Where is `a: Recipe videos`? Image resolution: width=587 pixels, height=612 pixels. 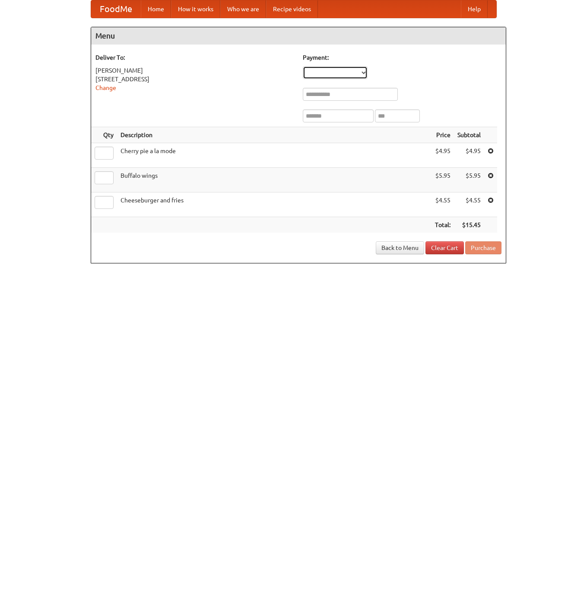
a: Recipe videos is located at coordinates (292, 9).